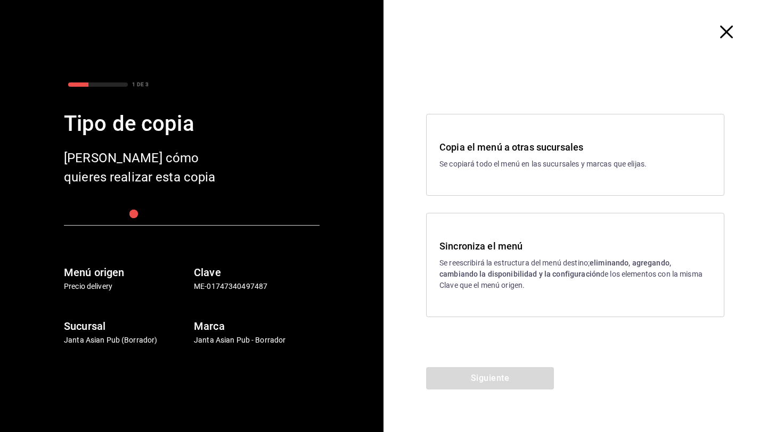 This screenshot has height=432, width=767. I want to click on h6: Menú origen, so click(127, 273).